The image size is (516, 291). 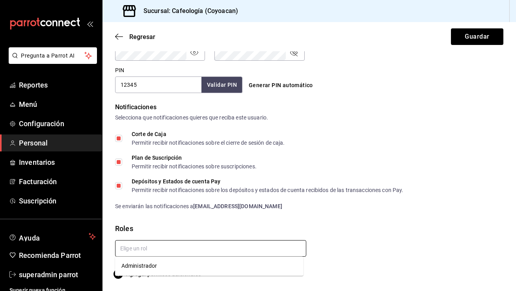 I want to click on div: Se enviarán las notificaciones a, so click(x=309, y=206).